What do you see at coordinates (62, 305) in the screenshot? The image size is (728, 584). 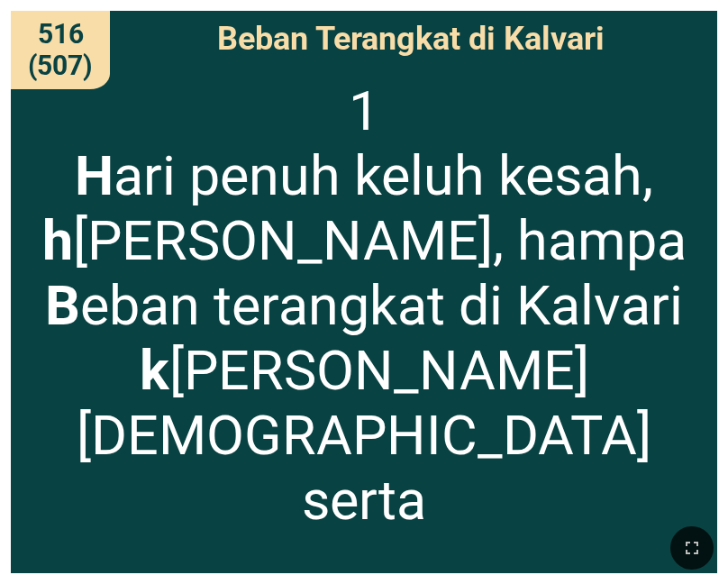 I see `b: B` at bounding box center [62, 305].